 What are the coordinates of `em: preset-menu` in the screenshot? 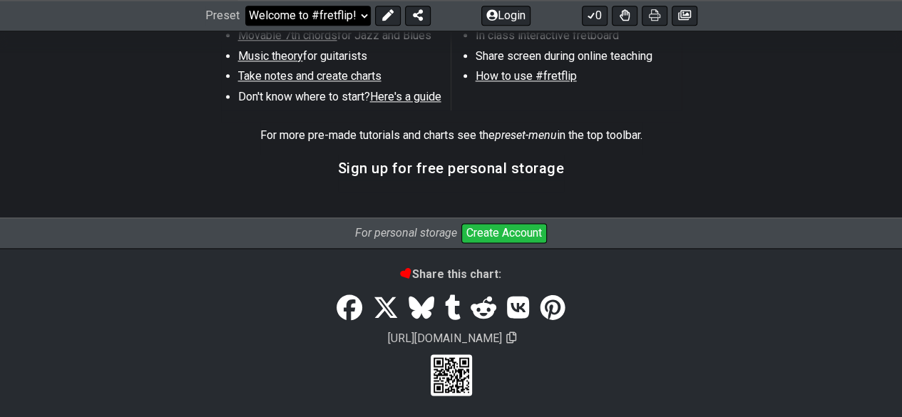 It's located at (526, 135).